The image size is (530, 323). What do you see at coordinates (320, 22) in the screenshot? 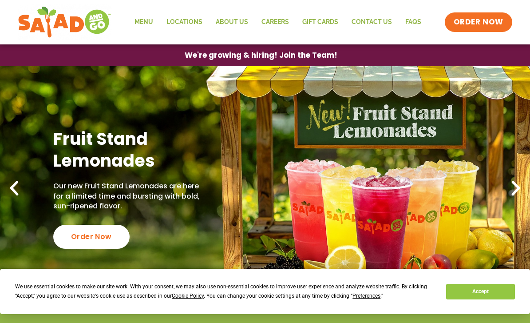
I see `a: GIFT CARDS` at bounding box center [320, 22].